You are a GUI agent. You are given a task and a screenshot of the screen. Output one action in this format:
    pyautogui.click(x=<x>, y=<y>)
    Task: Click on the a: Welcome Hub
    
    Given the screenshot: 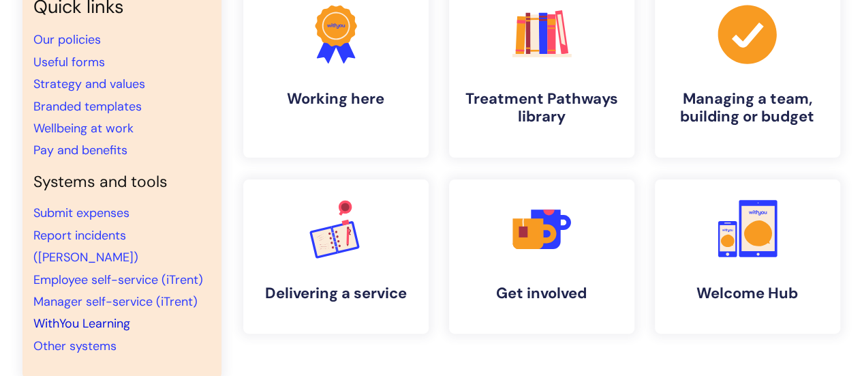 What is the action you would take?
    pyautogui.click(x=748, y=256)
    